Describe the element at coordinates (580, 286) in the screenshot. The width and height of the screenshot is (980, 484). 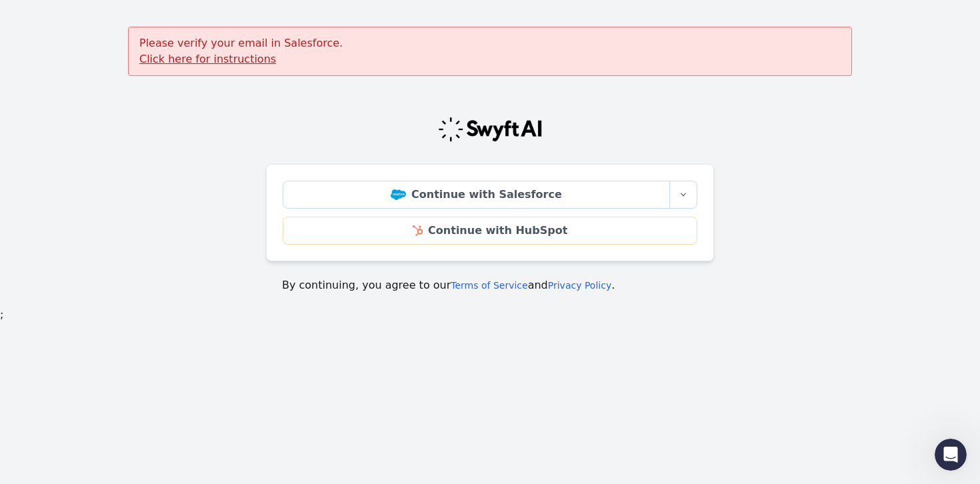
I see `a: Privacy Policy` at that location.